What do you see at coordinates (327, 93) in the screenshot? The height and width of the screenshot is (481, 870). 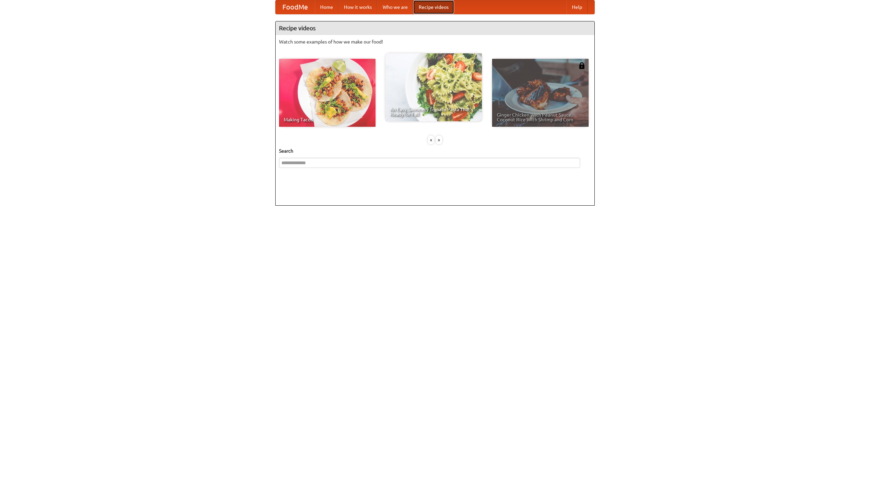 I see `a: Making Tacos` at bounding box center [327, 93].